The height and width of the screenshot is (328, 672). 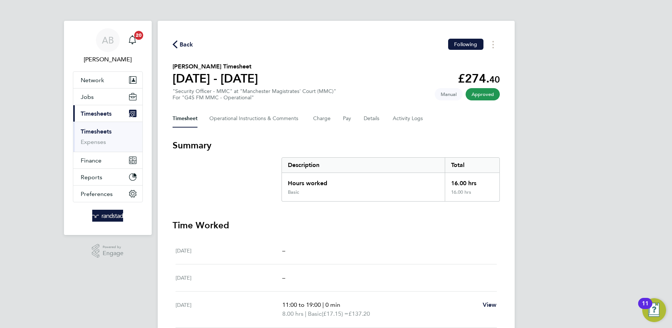 What do you see at coordinates (359, 313) in the screenshot?
I see `span: £137.20` at bounding box center [359, 313].